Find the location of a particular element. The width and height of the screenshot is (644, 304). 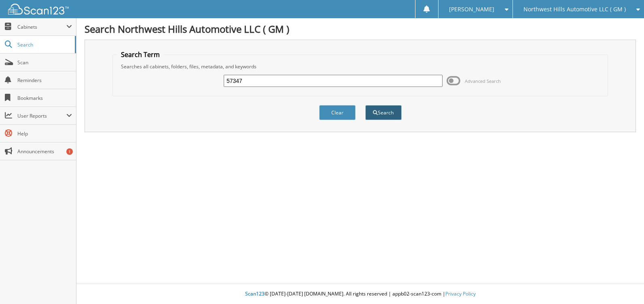

h1: Search Northwest Hills Automotive LLC ( GM ) is located at coordinates (360, 29).